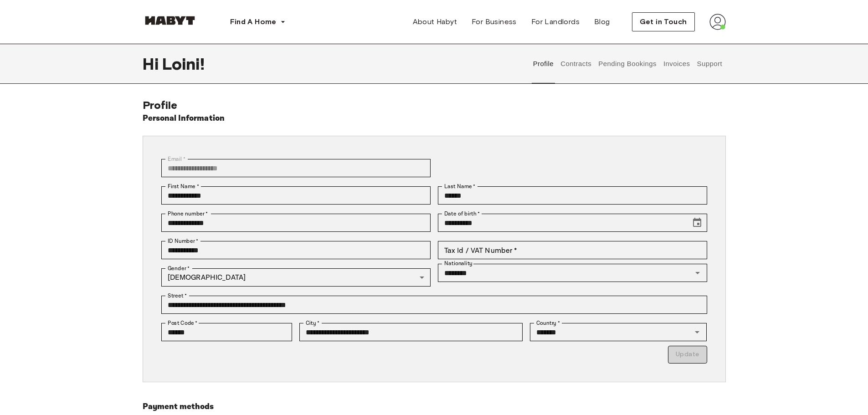  I want to click on span: Find A Home, so click(253, 22).